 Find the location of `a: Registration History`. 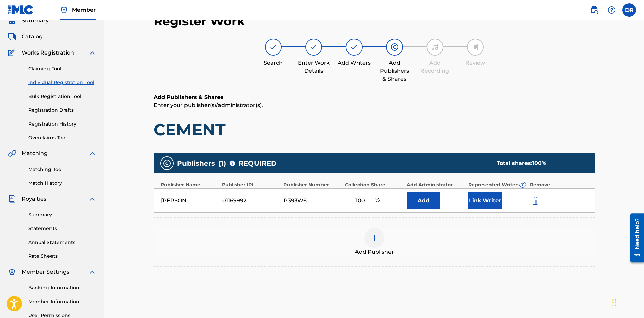

a: Registration History is located at coordinates (62, 124).